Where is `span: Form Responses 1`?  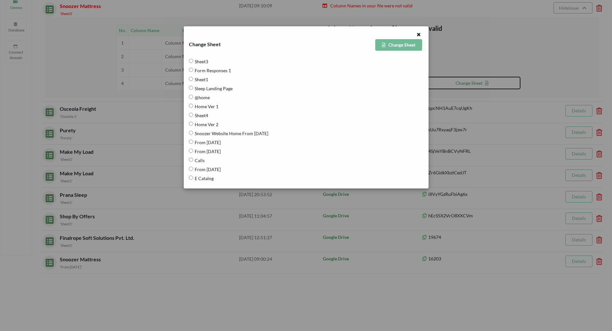 span: Form Responses 1 is located at coordinates (212, 70).